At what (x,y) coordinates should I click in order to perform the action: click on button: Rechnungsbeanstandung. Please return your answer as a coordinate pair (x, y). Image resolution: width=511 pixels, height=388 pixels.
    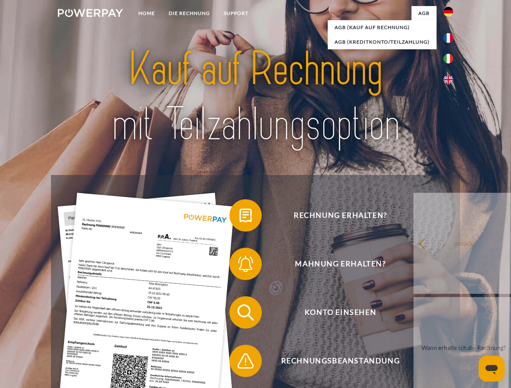
    Looking at the image, I should click on (335, 361).